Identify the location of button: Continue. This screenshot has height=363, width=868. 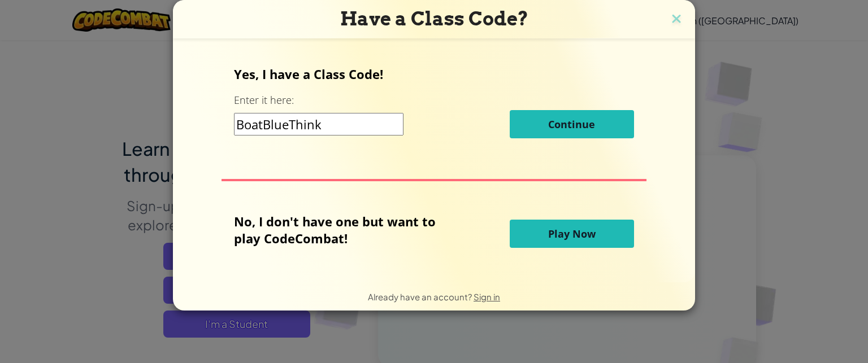
(572, 124).